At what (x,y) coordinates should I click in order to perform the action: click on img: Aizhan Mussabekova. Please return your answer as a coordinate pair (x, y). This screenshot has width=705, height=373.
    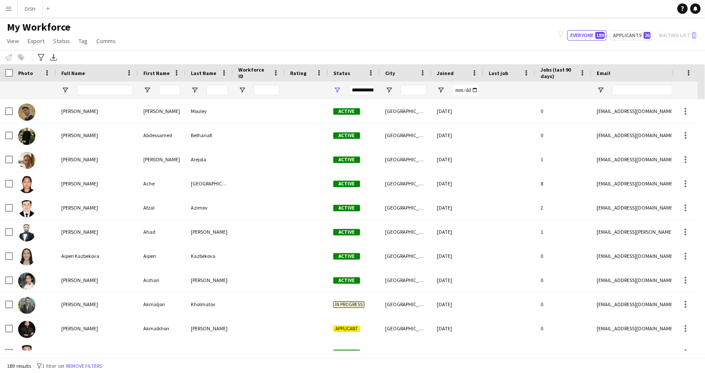
    Looking at the image, I should click on (27, 281).